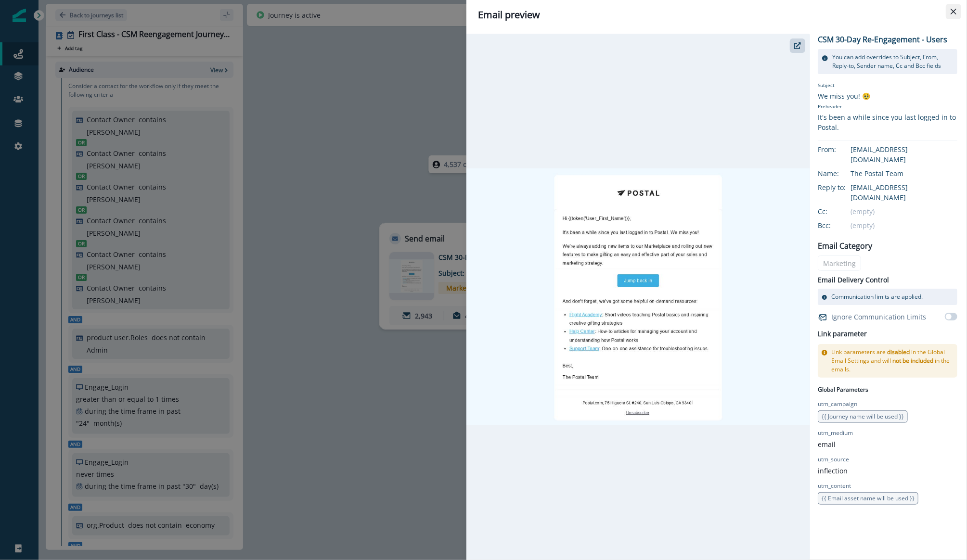 The image size is (967, 560). What do you see at coordinates (887, 86) in the screenshot?
I see `p: Subject` at bounding box center [887, 86].